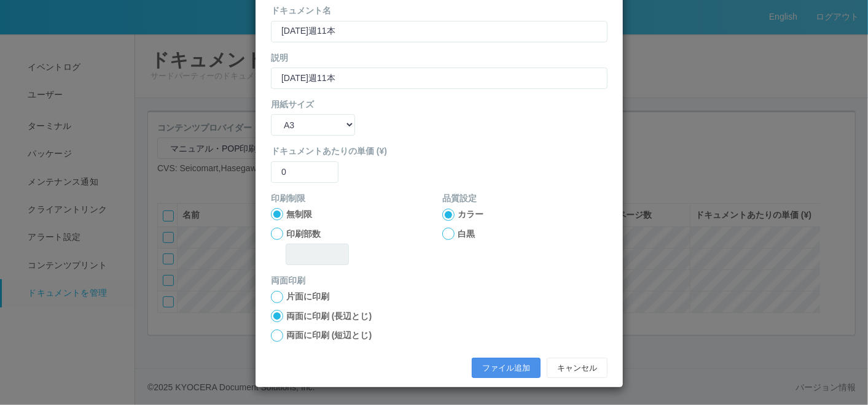  I want to click on label: 無制限, so click(299, 214).